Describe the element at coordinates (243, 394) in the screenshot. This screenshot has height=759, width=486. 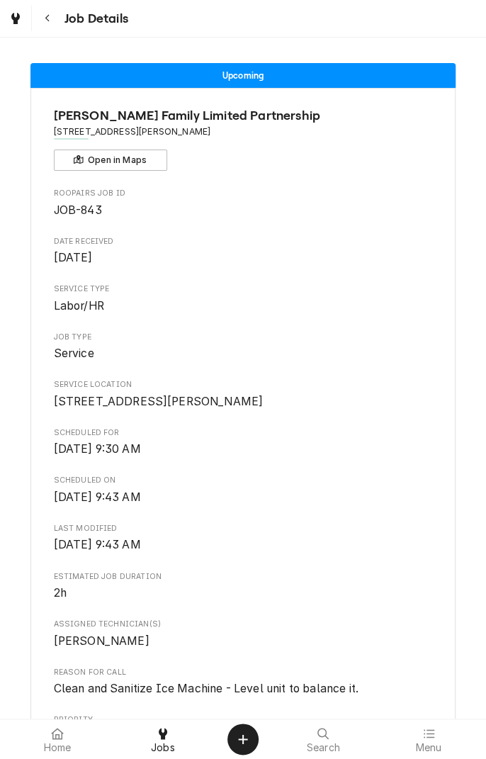
I see `div: Service Location` at that location.